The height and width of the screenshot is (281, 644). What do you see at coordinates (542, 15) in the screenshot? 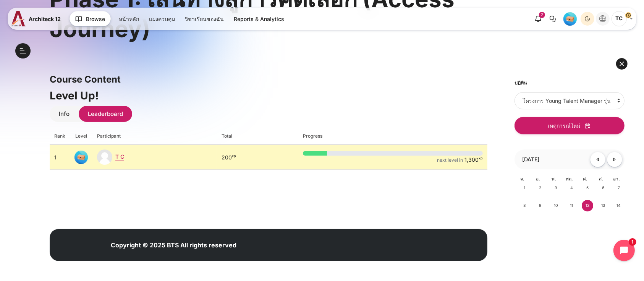
I see `div: 2` at bounding box center [542, 15].